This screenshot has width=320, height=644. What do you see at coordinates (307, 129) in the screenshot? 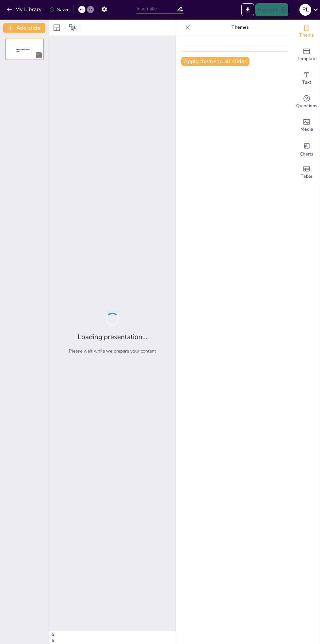
I see `span: Media` at bounding box center [307, 129].